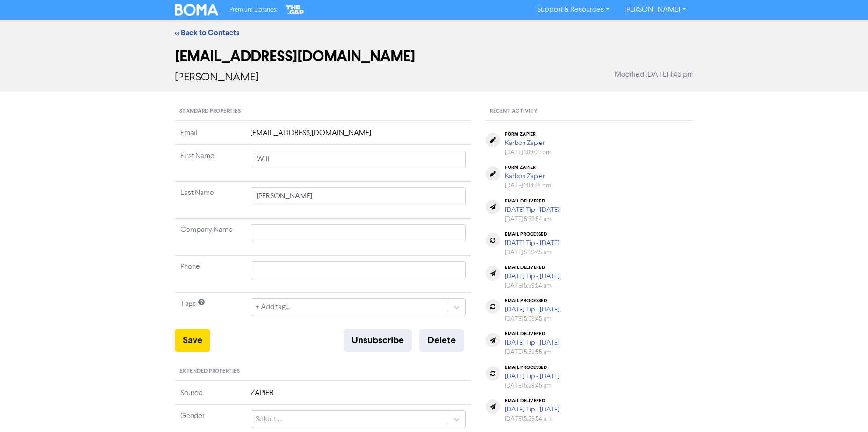  Describe the element at coordinates (377, 340) in the screenshot. I see `button: Unsubscribe` at that location.